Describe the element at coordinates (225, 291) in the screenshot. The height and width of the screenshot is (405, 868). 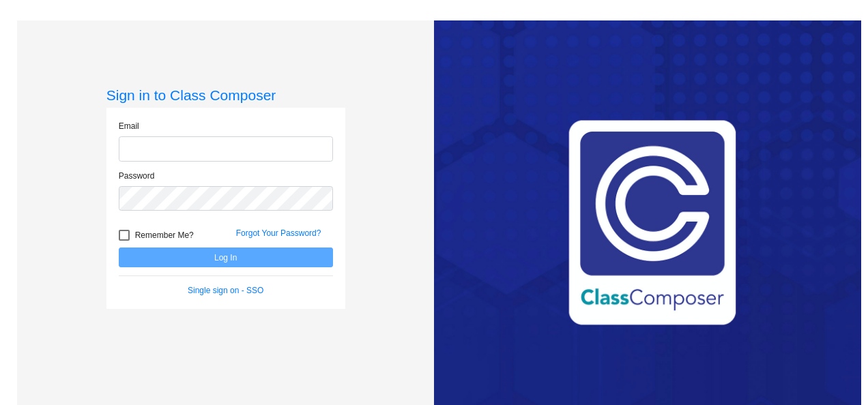
I see `a: Single sign on - SSO` at that location.